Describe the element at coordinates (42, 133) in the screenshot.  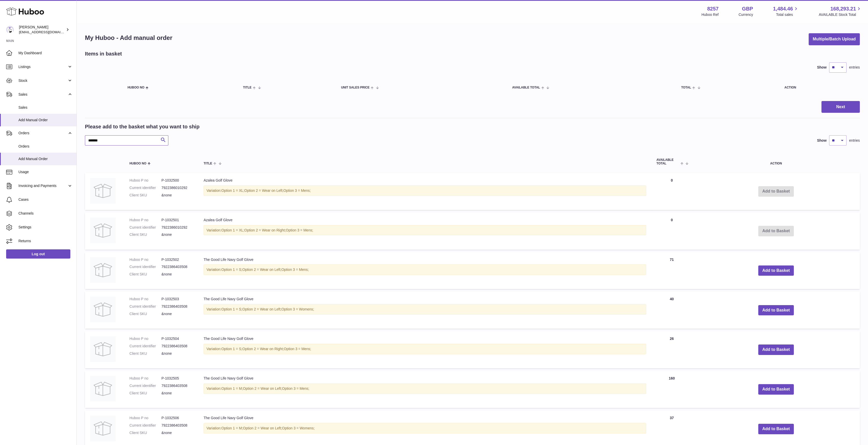
I see `span: Orders` at that location.